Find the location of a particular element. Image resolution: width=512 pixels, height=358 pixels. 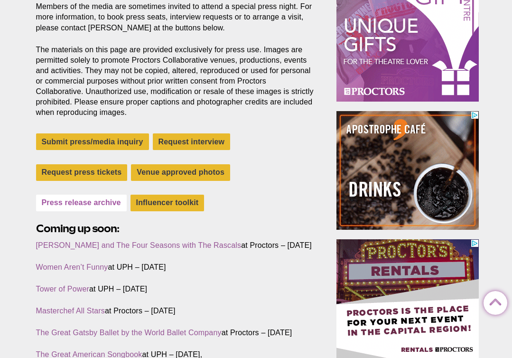

h2: Coming up soon: is located at coordinates (176, 228).